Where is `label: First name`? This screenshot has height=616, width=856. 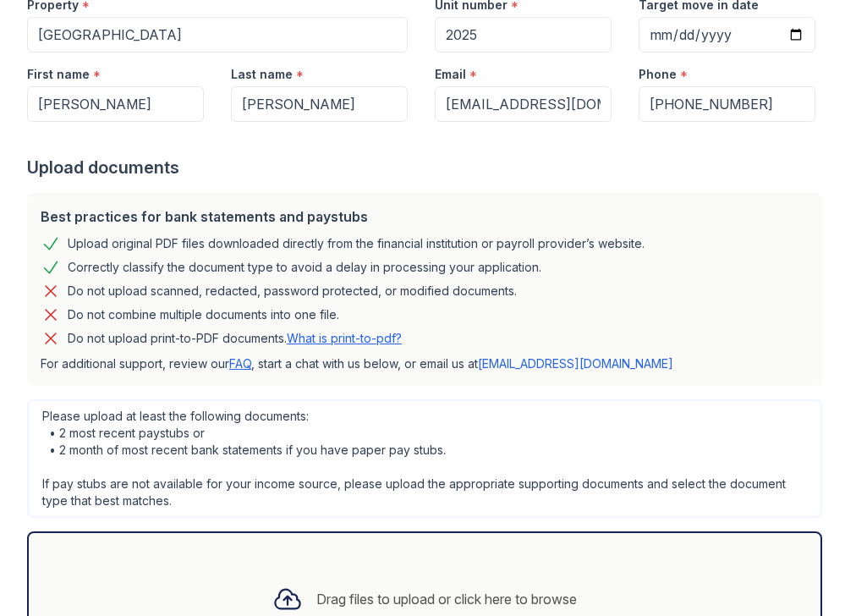
label: First name is located at coordinates (59, 74).